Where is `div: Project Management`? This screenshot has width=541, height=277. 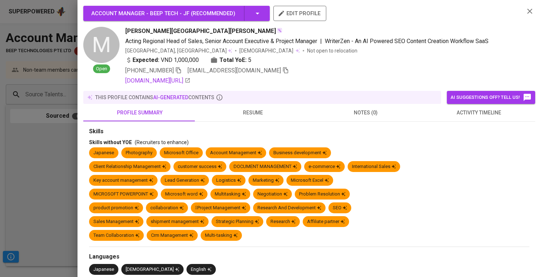
div: Project Management is located at coordinates (220, 208).